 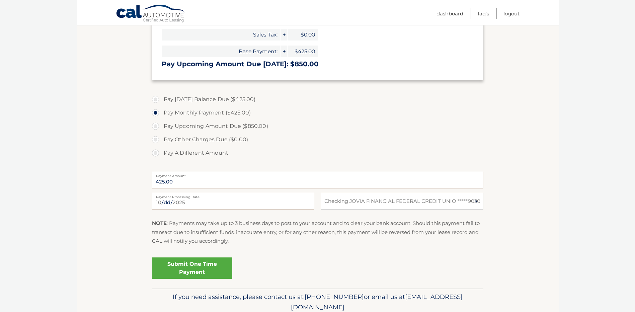 What do you see at coordinates (192, 268) in the screenshot?
I see `a: Submit One Time Payment` at bounding box center [192, 268].